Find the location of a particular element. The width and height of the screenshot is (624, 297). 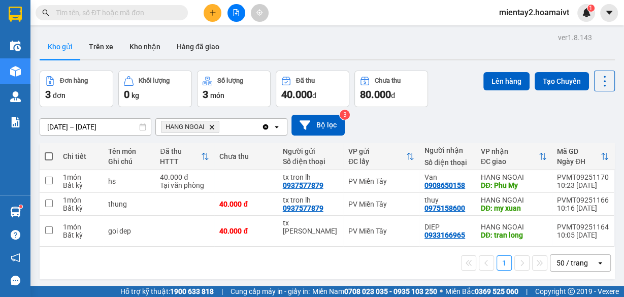

div: 50 / trang is located at coordinates (572, 263).